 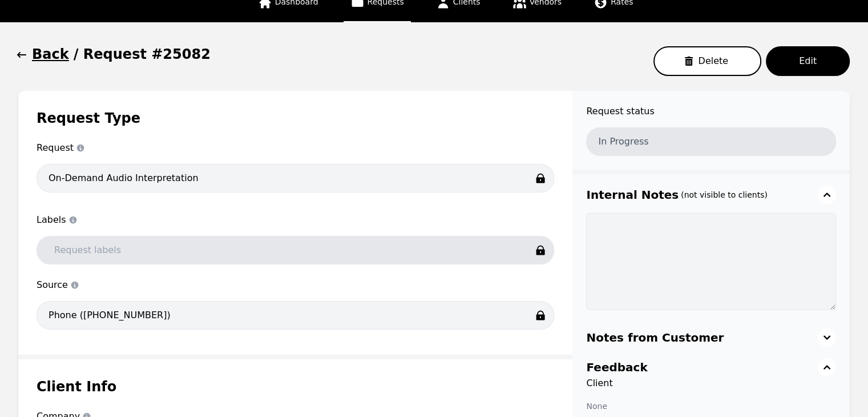 I want to click on h3: Internal Notes, so click(x=632, y=195).